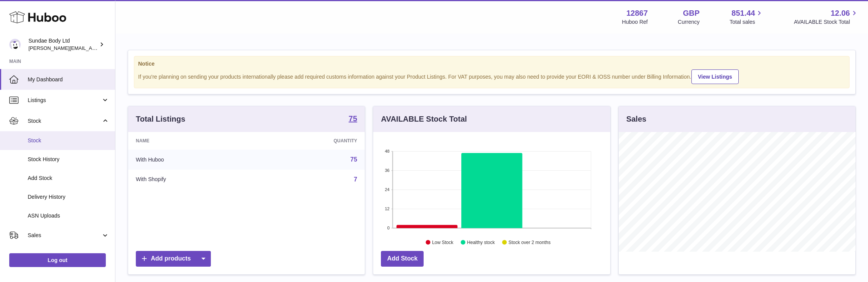 Image resolution: width=868 pixels, height=282 pixels. Describe the element at coordinates (192, 141) in the screenshot. I see `th: Name` at that location.